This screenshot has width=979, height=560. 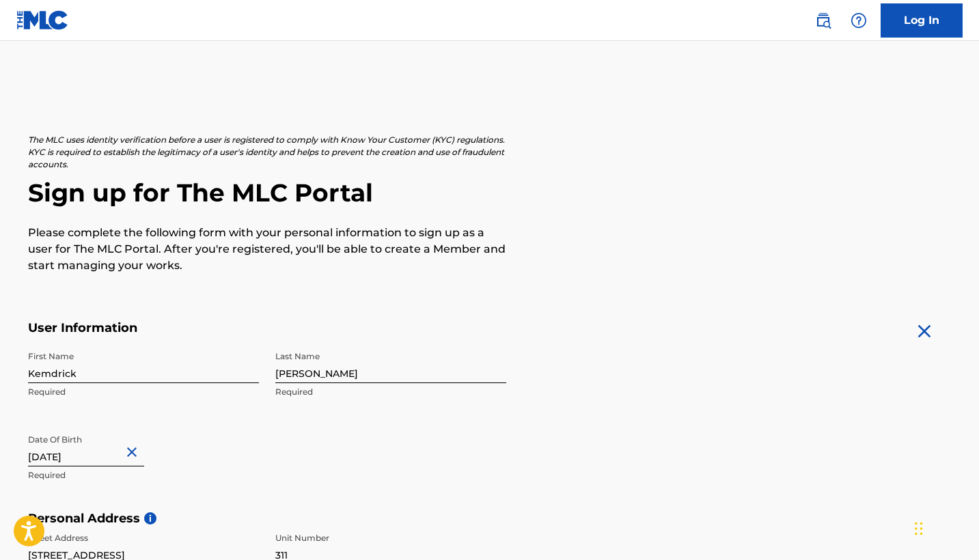 What do you see at coordinates (267, 152) in the screenshot?
I see `p: The MLC uses identity verification before a user is registered to comply with Know Your Customer ...` at bounding box center [267, 152].